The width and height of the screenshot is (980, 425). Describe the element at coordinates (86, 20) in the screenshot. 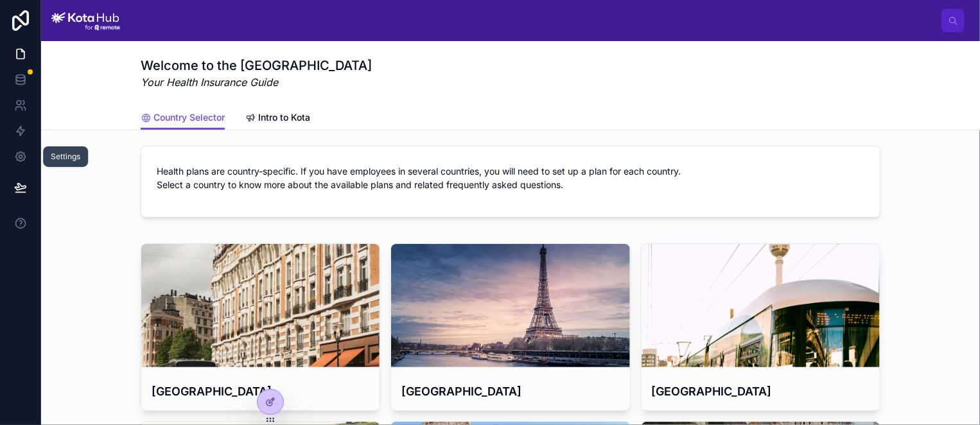

I see `img: App logo` at that location.